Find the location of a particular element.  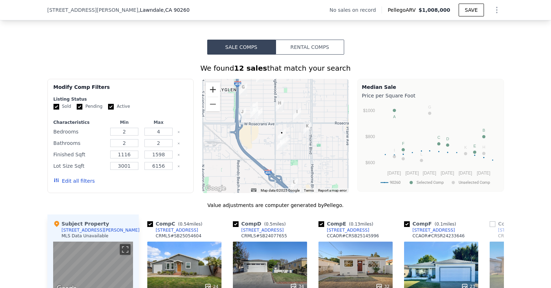

button: Edit all filters is located at coordinates (74, 181).